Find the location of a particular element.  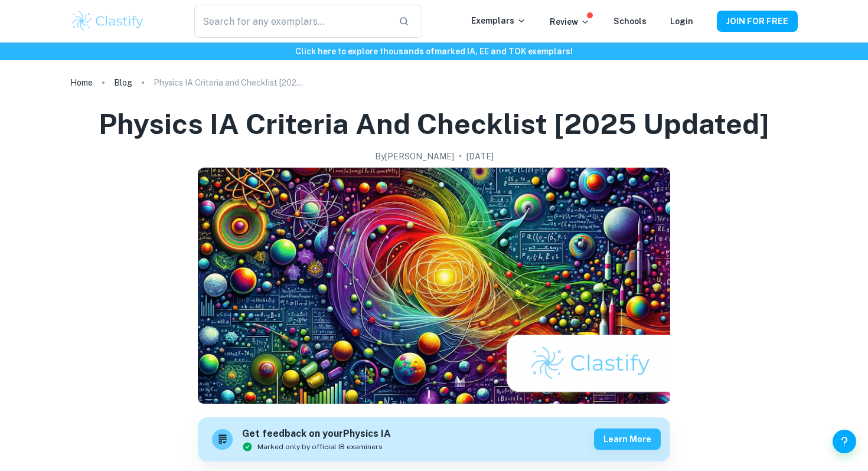

p: Review is located at coordinates (570, 22).